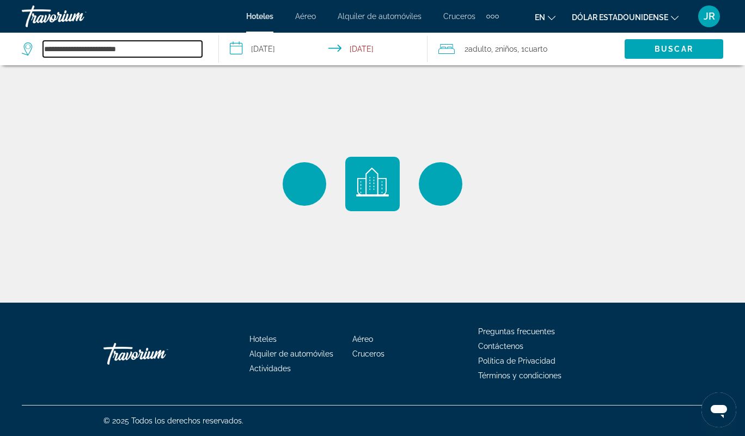 The image size is (745, 436). What do you see at coordinates (76, 16) in the screenshot?
I see `a: Travorium` at bounding box center [76, 16].